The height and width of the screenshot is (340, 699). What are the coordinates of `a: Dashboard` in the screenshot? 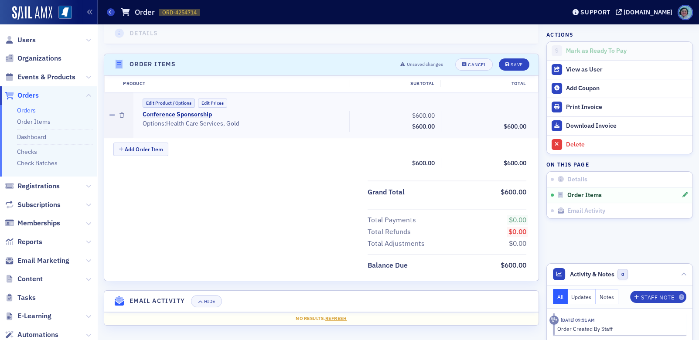 It's located at (31, 137).